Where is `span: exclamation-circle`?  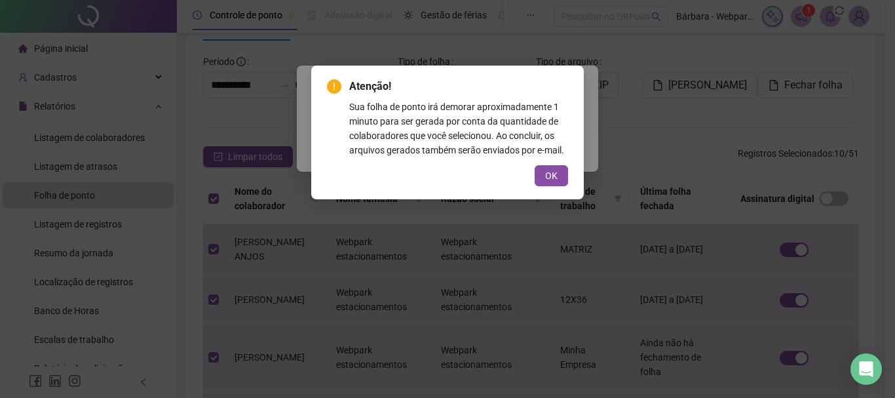 span: exclamation-circle is located at coordinates (334, 86).